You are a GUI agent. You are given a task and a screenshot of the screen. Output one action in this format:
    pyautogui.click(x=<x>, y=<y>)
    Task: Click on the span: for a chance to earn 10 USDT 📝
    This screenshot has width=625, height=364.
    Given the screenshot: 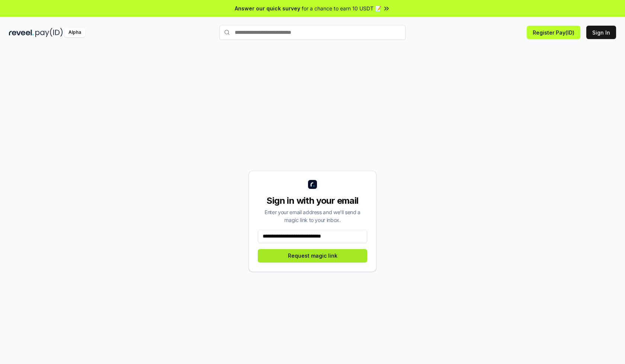 What is the action you would take?
    pyautogui.click(x=341, y=8)
    